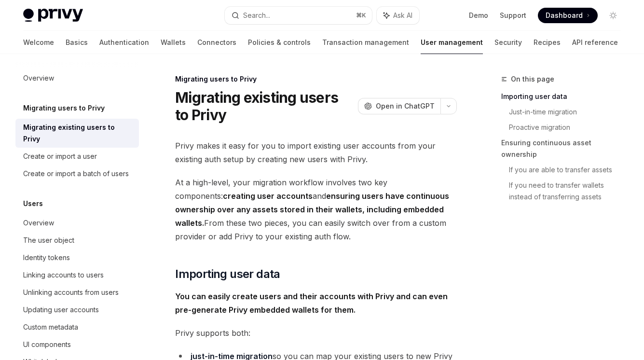 This screenshot has width=644, height=360. I want to click on a: The user object, so click(77, 240).